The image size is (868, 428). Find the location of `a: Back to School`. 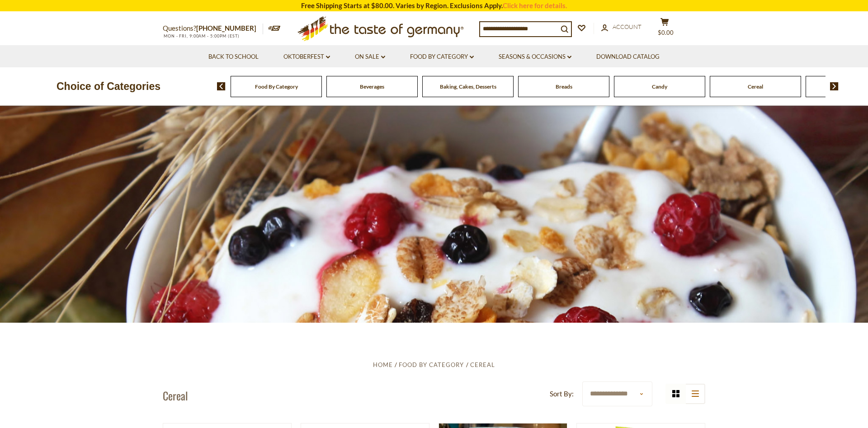

a: Back to School is located at coordinates (233, 57).